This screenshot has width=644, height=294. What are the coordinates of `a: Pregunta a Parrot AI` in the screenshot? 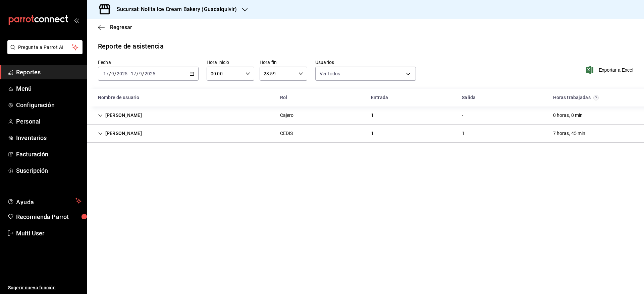 It's located at (44, 52).